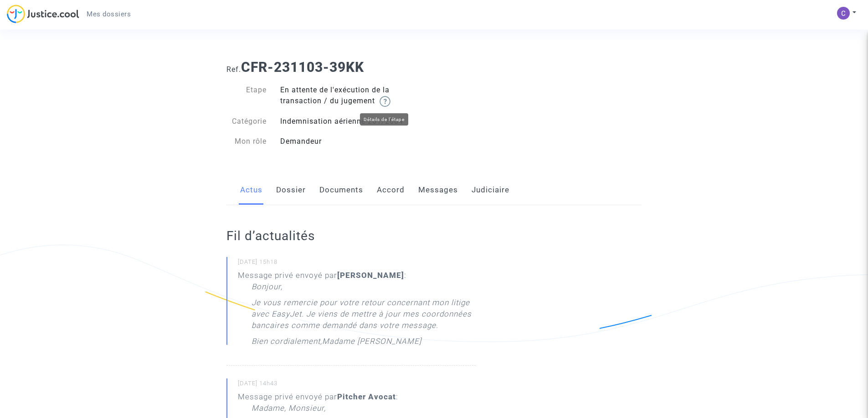 The image size is (868, 418). I want to click on img: ACg8ocJX9T_LFyGTQl6ZZyuHMDIC-xDyvZzPMnjXsjayra-W=s96-c, so click(844, 13).